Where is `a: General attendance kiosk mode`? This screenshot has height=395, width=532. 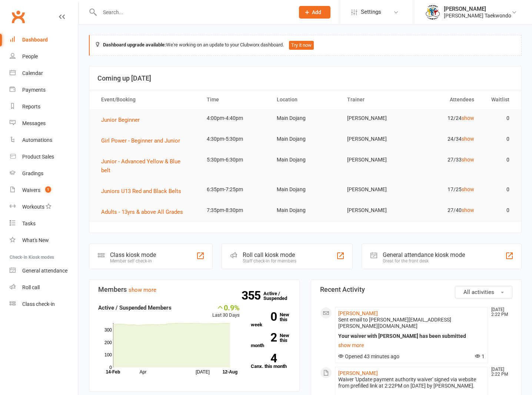 a: General attendance kiosk mode is located at coordinates (44, 271).